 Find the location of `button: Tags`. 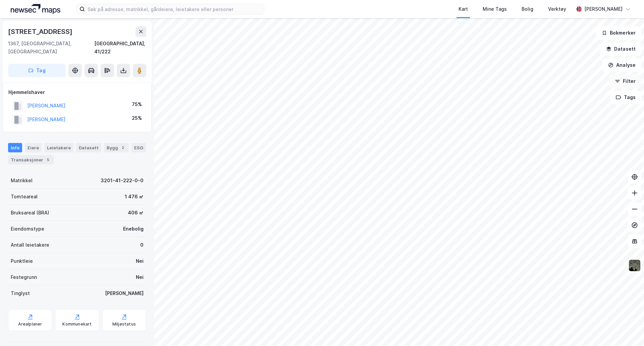

button: Tags is located at coordinates (625, 97).